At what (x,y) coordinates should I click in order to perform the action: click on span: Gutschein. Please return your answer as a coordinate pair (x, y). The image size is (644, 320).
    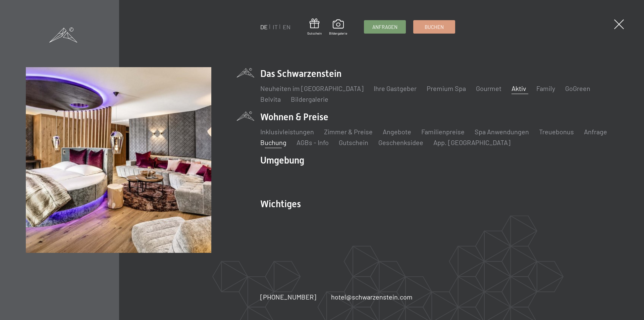
    Looking at the image, I should click on (314, 33).